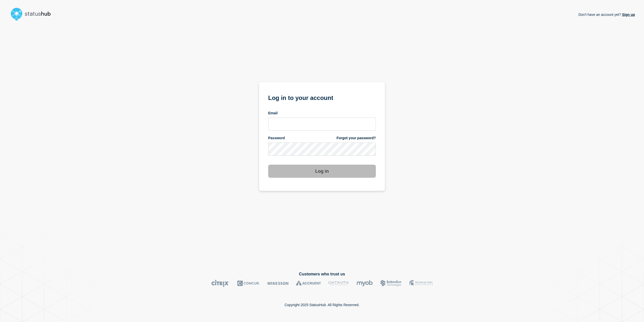  I want to click on h2: Customers who trust us, so click(322, 274).